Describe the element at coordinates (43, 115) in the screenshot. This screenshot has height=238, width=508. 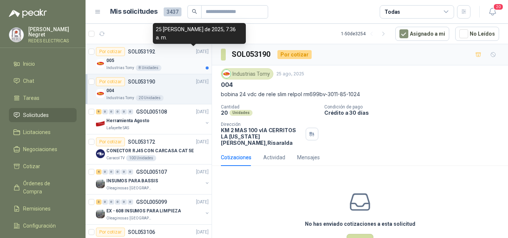
I see `a: Solicitudes` at that location.